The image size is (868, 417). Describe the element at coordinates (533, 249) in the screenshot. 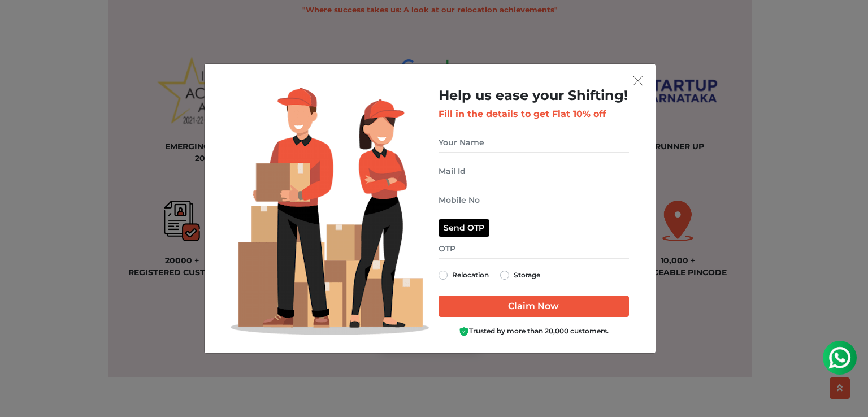

I see `input: OTP` at that location.